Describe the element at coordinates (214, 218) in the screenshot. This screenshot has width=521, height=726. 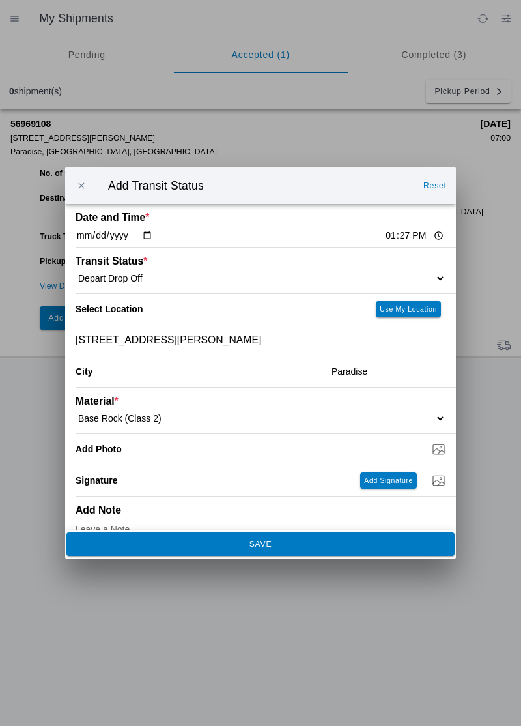
I see `ion-label: Date and Time` at that location.